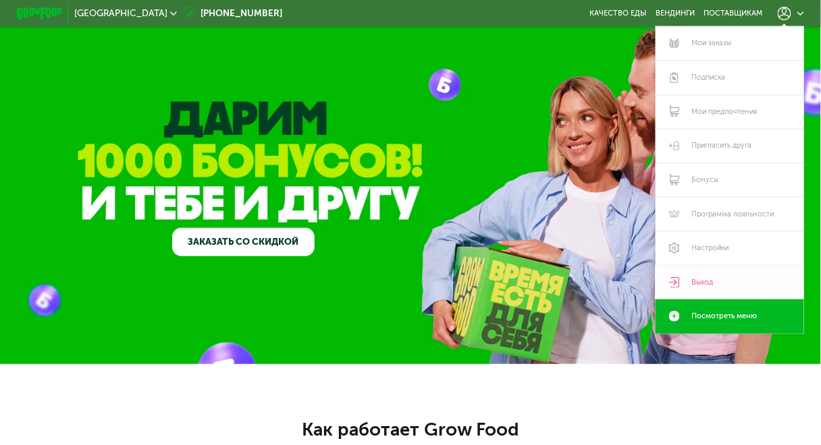 Image resolution: width=821 pixels, height=445 pixels. What do you see at coordinates (410, 431) in the screenshot?
I see `h2: Как работает Grow Food` at bounding box center [410, 431].